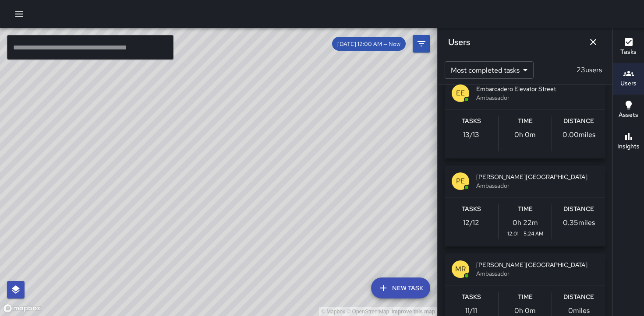 The height and width of the screenshot is (316, 644). I want to click on button: Tasks, so click(628, 47).